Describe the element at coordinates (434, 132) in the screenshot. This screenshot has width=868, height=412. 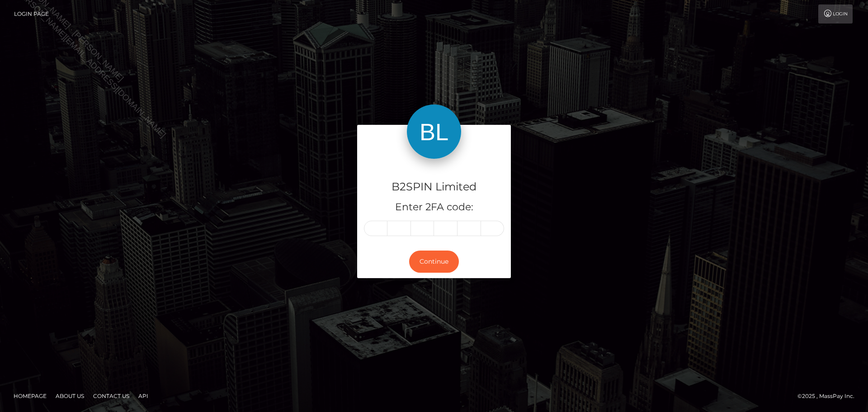
I see `img: B2SPIN Limited` at that location.